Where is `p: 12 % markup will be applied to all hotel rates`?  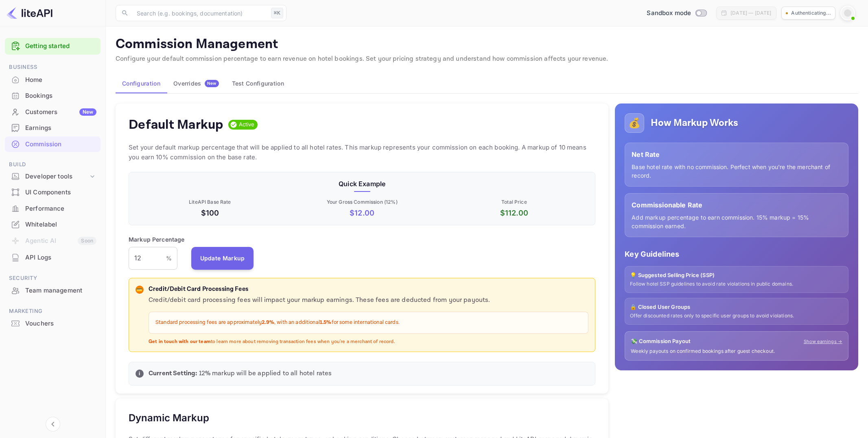
p: 12 % markup will be applied to all hotel rates is located at coordinates (368, 374).